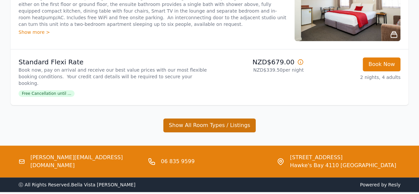 The width and height of the screenshot is (419, 194). What do you see at coordinates (210, 125) in the screenshot?
I see `button: Show All Room Types / Listings` at bounding box center [210, 125].